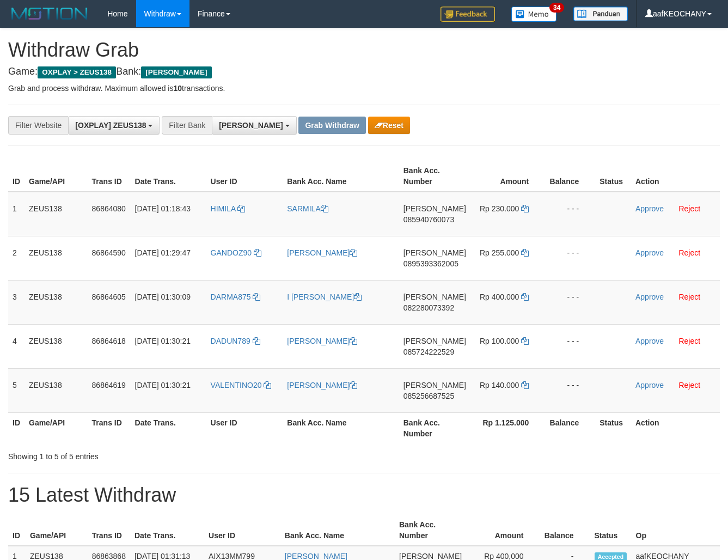 The height and width of the screenshot is (560, 728). What do you see at coordinates (499, 252) in the screenshot?
I see `span: Rp 255.000` at bounding box center [499, 252].